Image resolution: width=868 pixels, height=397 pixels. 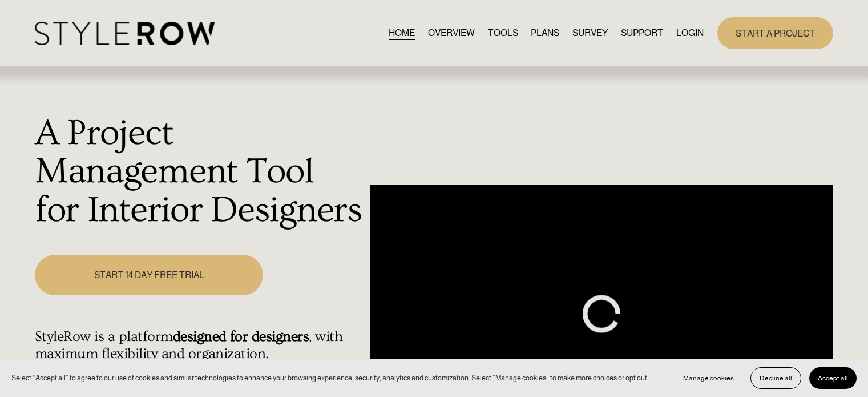 What do you see at coordinates (833, 378) in the screenshot?
I see `span: Accept all` at bounding box center [833, 378].